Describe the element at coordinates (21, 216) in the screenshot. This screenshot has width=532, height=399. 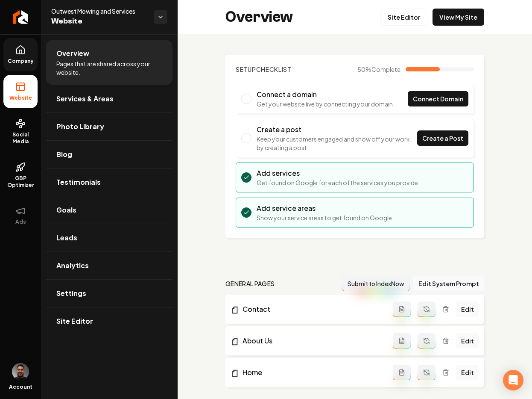
I see `button: Ads` at that location.